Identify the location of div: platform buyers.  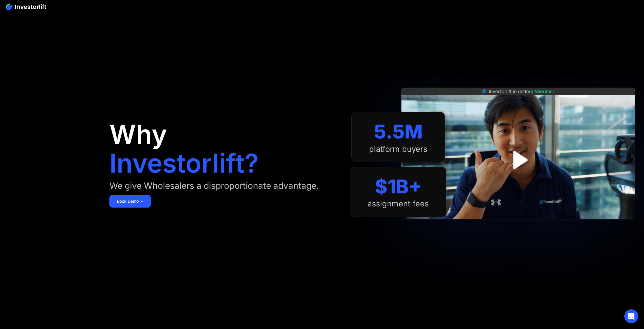
(398, 149).